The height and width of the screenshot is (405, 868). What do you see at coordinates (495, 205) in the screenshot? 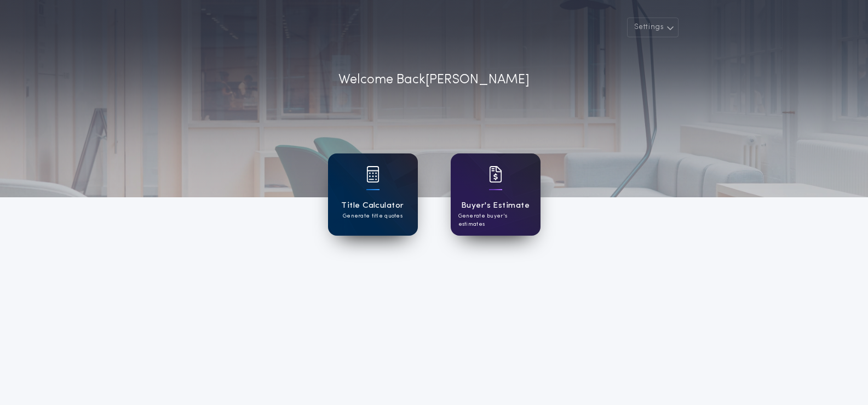
I see `h1: Buyer's Estimate` at bounding box center [495, 205].